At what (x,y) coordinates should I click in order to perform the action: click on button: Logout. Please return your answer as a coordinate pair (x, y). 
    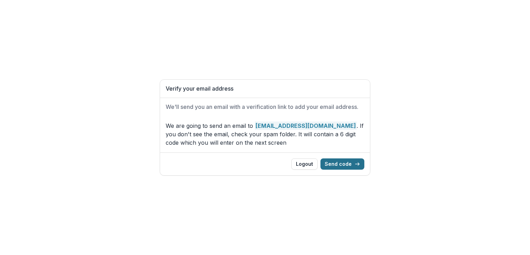
    Looking at the image, I should click on (304, 164).